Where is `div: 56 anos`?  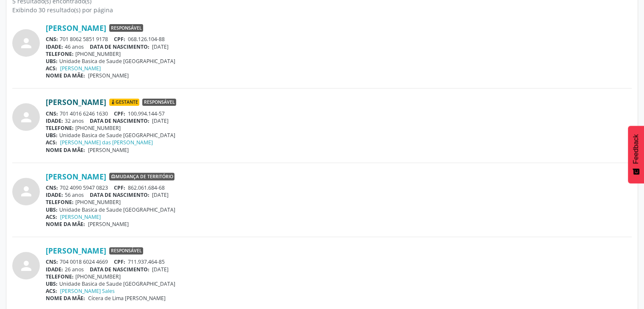
div: 56 anos is located at coordinates (339, 195).